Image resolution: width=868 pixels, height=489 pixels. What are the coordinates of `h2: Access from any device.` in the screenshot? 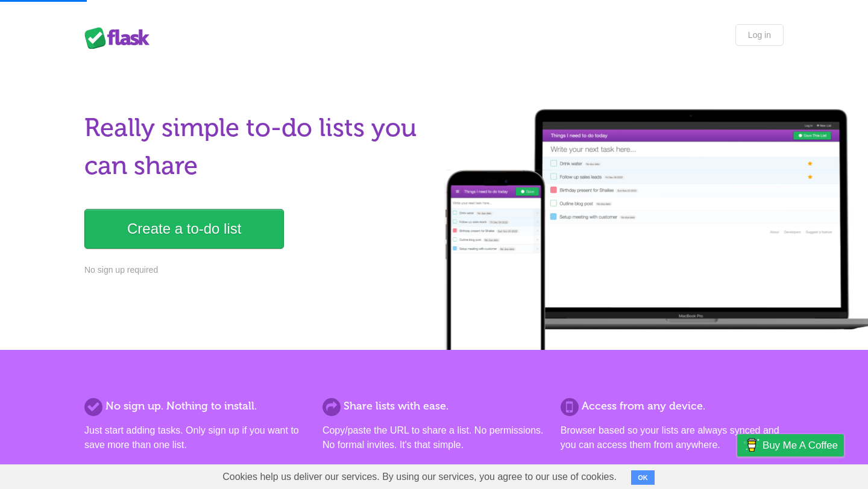 It's located at (672, 406).